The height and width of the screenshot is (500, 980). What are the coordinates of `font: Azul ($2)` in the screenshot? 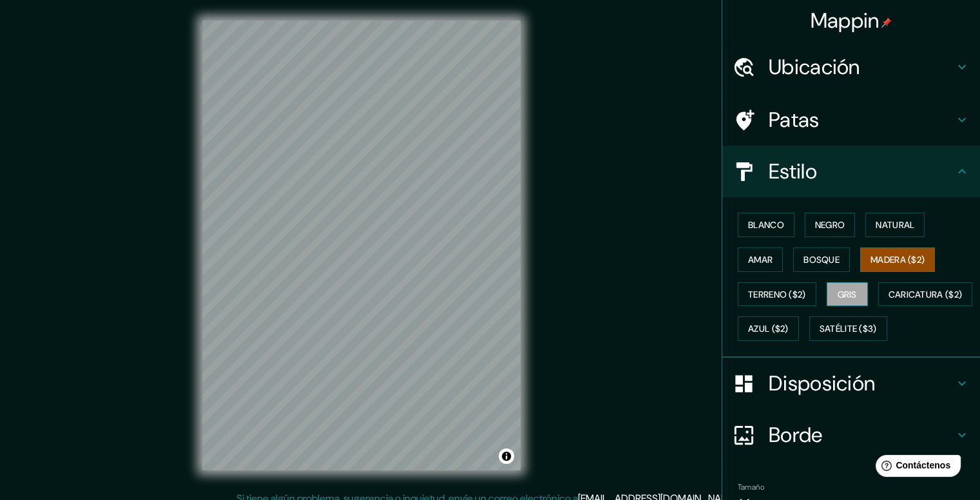 It's located at (768, 329).